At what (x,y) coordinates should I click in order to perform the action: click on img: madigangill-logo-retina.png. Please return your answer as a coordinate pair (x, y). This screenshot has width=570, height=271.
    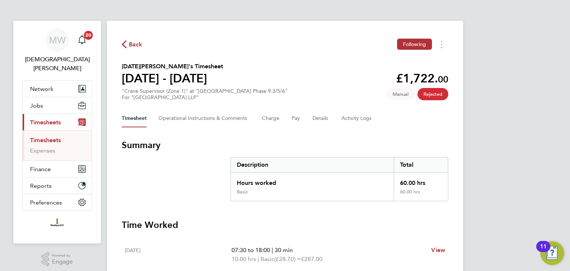
    Looking at the image, I should click on (57, 224).